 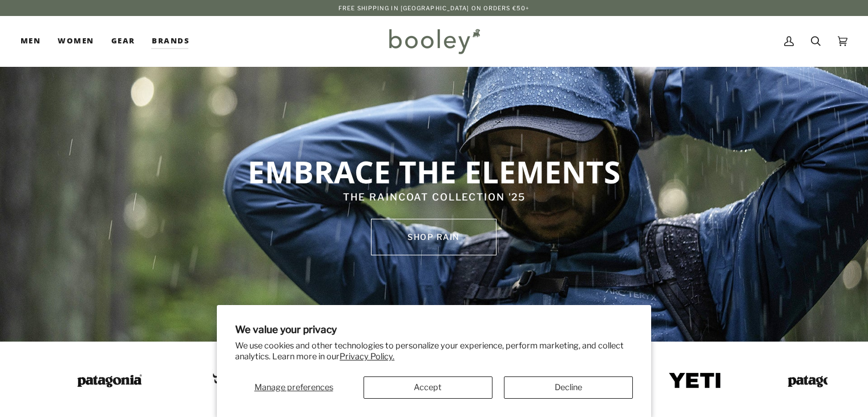 What do you see at coordinates (293, 387) in the screenshot?
I see `button: Manage preferences` at bounding box center [293, 387].